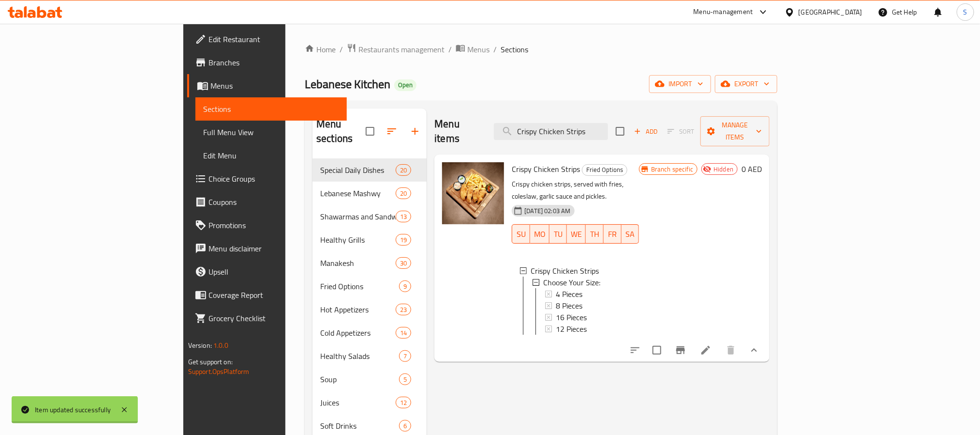  I want to click on span: Select section first, so click(681, 131).